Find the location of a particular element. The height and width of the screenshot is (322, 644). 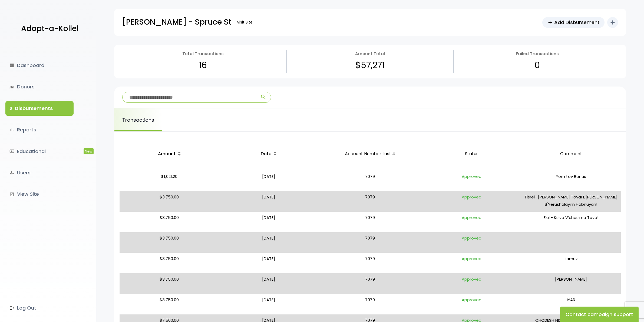

p: $1,021.20 is located at coordinates (169, 181).